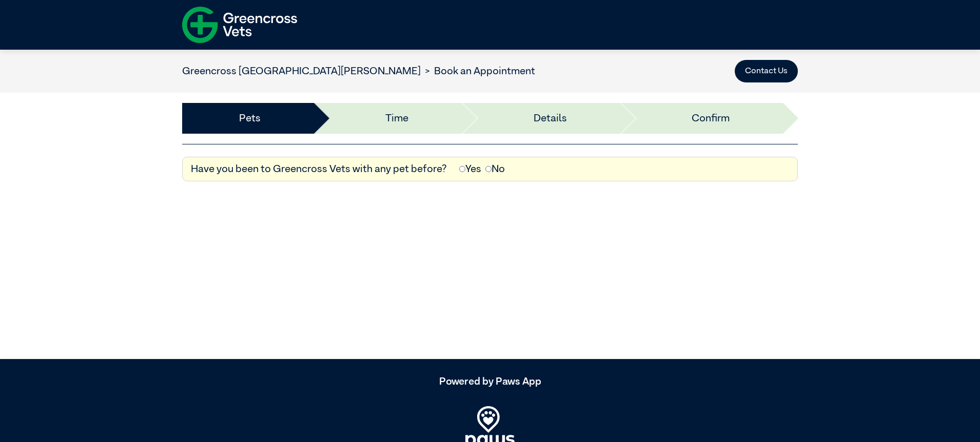  Describe the element at coordinates (478, 71) in the screenshot. I see `li: Book an Appointment` at that location.